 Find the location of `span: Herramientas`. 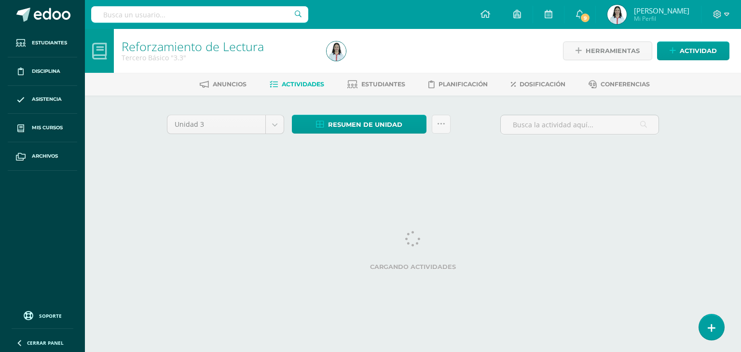

span: Herramientas is located at coordinates (613, 51).